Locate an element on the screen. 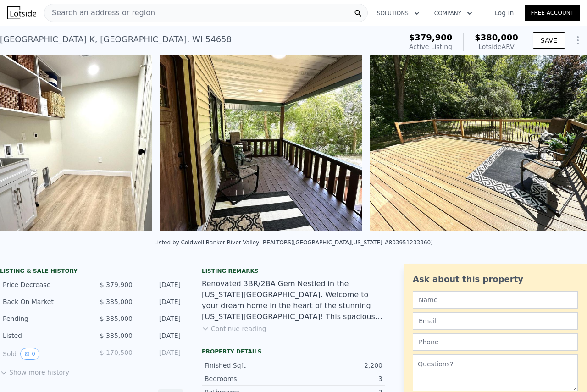  div: 2,200 is located at coordinates (338, 365).